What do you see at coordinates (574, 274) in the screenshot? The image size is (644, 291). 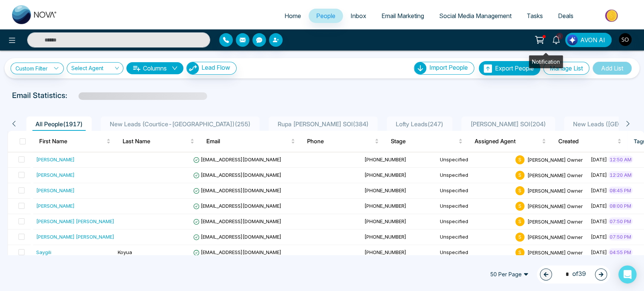 I see `span: of 39` at bounding box center [574, 274].